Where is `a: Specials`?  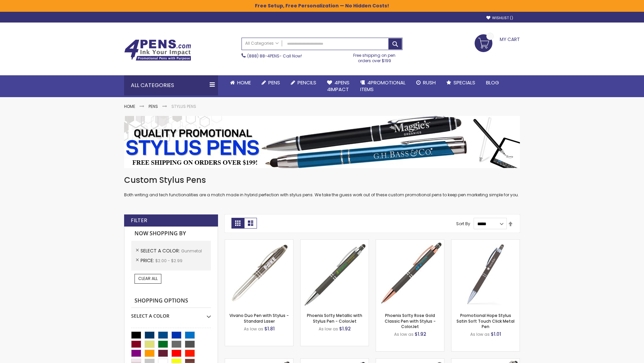 a: Specials is located at coordinates (461, 82).